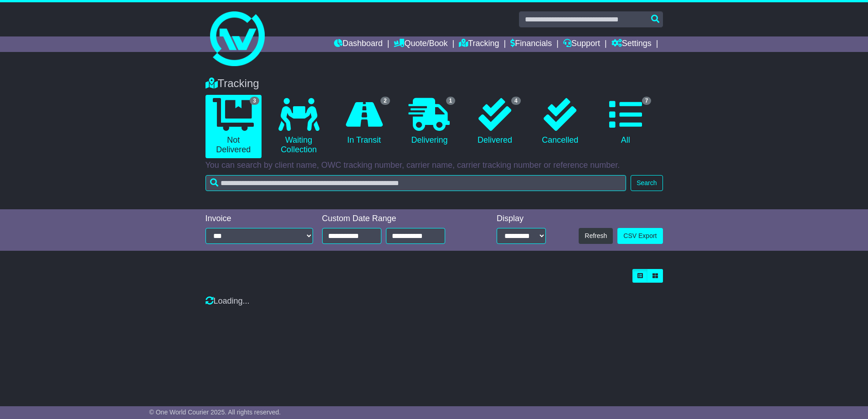 This screenshot has height=419, width=868. What do you see at coordinates (385, 101) in the screenshot?
I see `span: 2` at bounding box center [385, 101].